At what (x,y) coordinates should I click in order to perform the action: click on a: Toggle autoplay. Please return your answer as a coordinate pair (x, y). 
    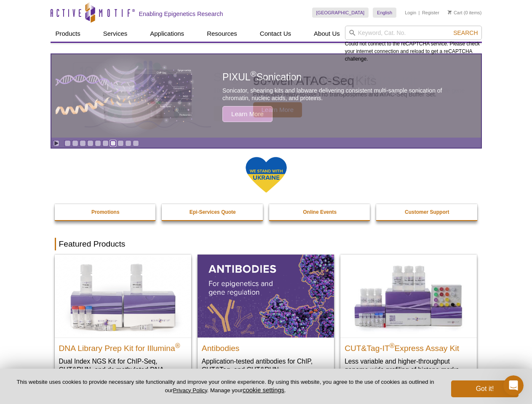
    Looking at the image, I should click on (56, 143).